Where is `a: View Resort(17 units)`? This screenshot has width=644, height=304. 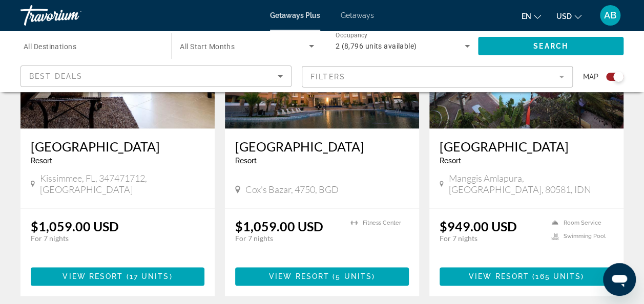 a: View Resort(17 units) is located at coordinates (118, 276).